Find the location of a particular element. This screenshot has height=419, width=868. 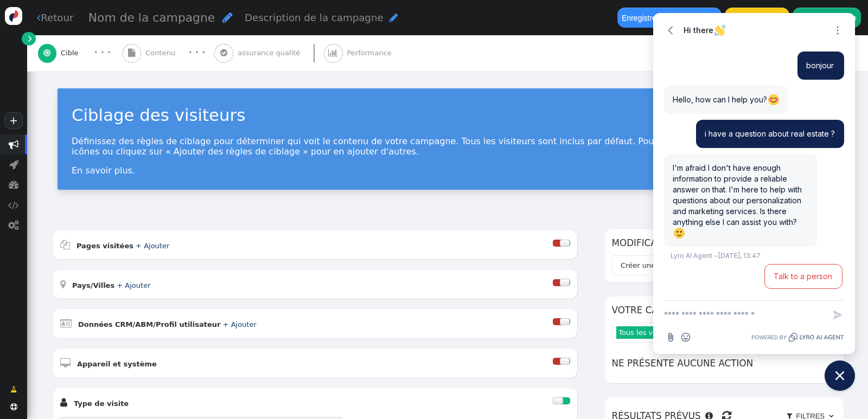

font: assurance qualité is located at coordinates (268, 52).